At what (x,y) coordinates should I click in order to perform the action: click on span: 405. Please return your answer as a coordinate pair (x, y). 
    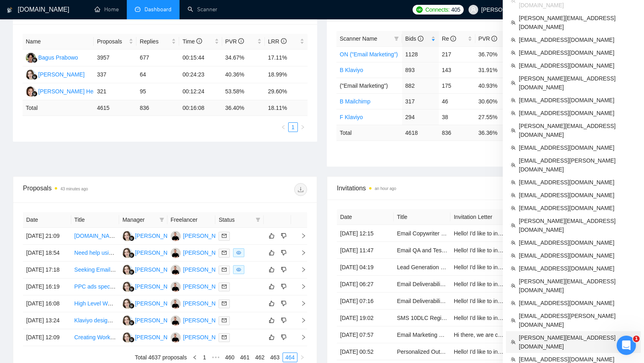
    Looking at the image, I should click on (456, 10).